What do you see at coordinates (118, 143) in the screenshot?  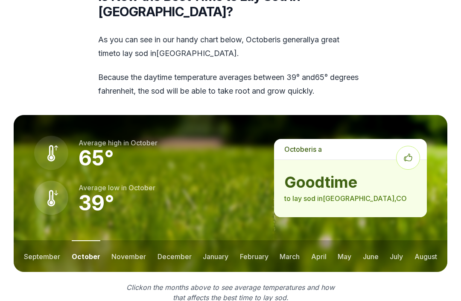 I see `p: Average high in` at bounding box center [118, 143].